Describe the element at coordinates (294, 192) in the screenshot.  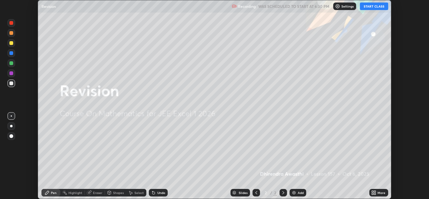
I see `img: add-slide-button` at that location.